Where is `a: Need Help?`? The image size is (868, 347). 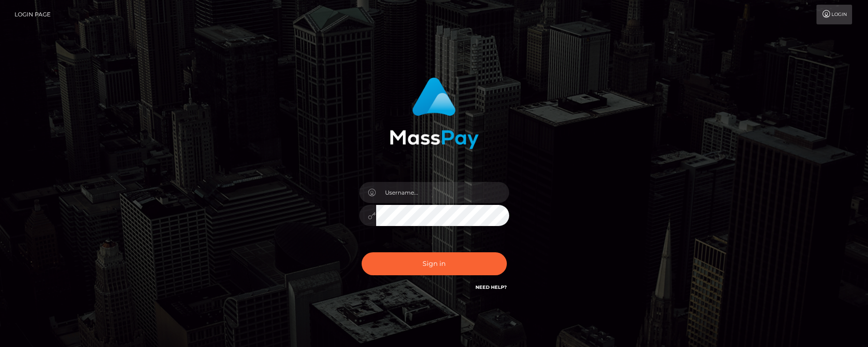 a: Need Help? is located at coordinates (491, 287).